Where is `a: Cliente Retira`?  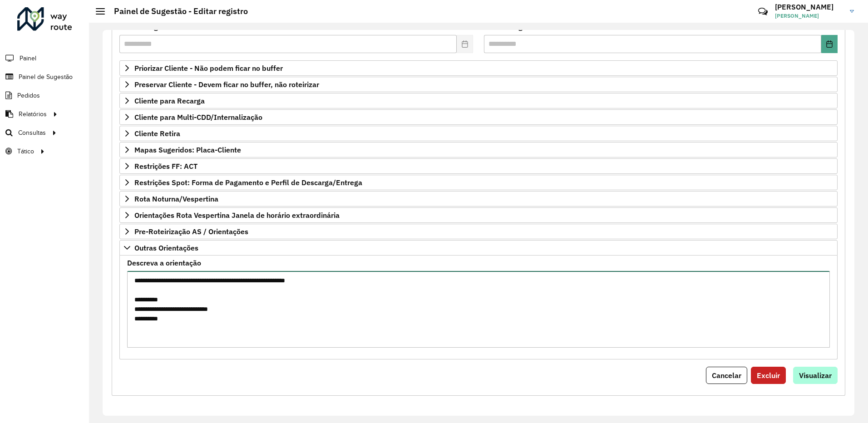 a: Cliente Retira is located at coordinates (479, 133).